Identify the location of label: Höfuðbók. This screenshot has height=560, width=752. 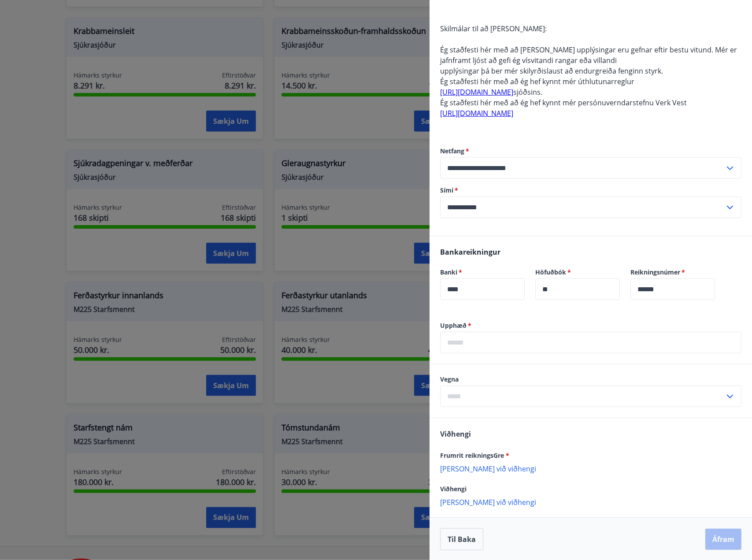
(578, 272).